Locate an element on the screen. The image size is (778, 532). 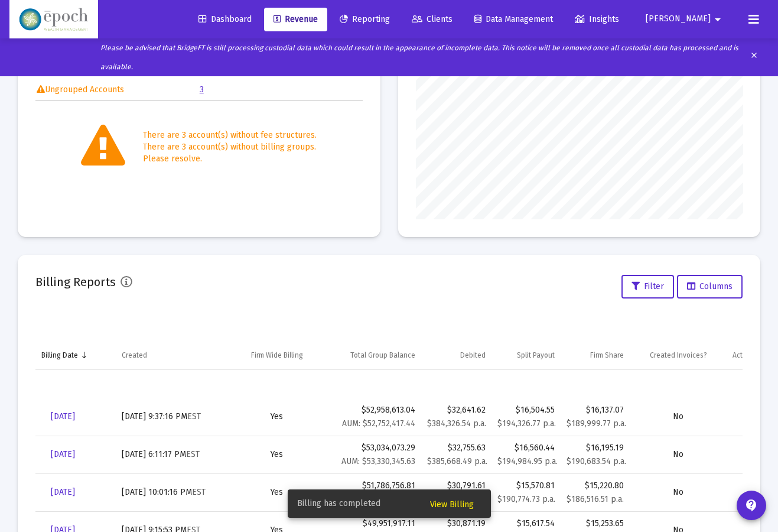
h2: Billing Reports is located at coordinates (76, 282).